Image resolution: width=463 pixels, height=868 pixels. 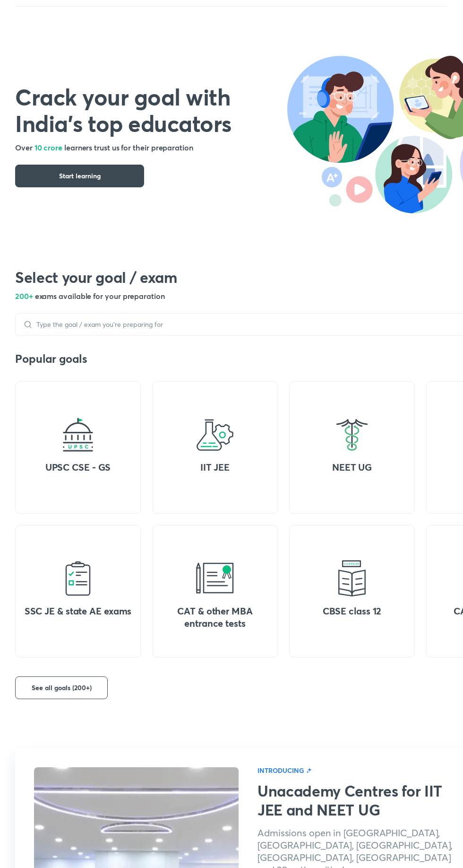 What do you see at coordinates (79, 176) in the screenshot?
I see `button: Start learning` at bounding box center [79, 176].